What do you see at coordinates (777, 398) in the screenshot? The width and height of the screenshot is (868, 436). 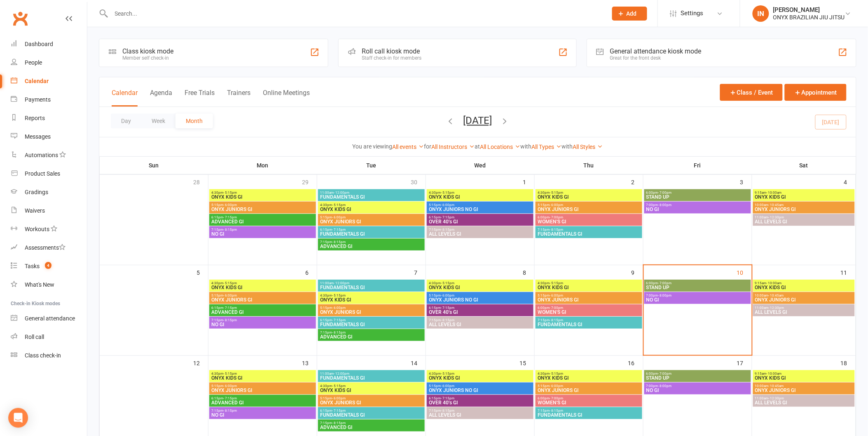 I see `span: - 12:30pm` at bounding box center [777, 398].